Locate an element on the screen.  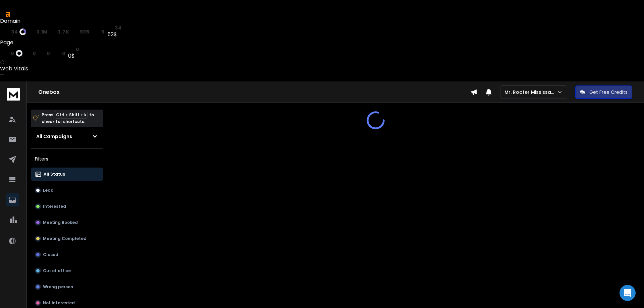
a: rp3.7K is located at coordinates (60, 32).